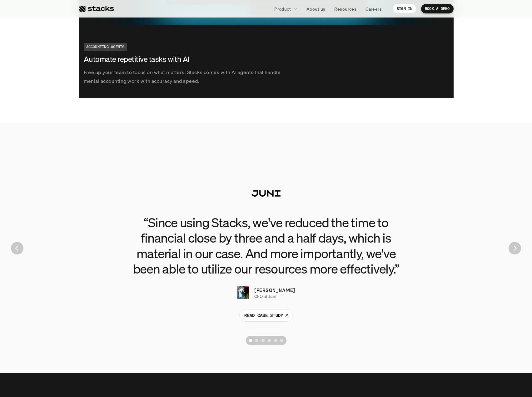  I want to click on a: Careers, so click(374, 9).